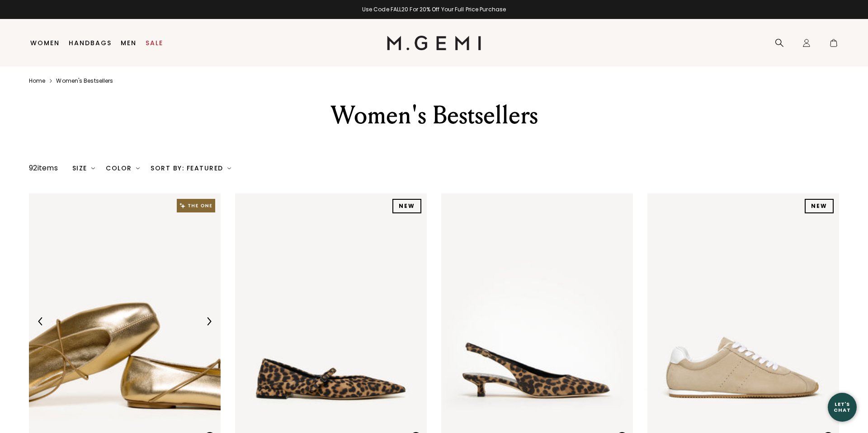 The image size is (868, 433). I want to click on a: Handbags, so click(90, 43).